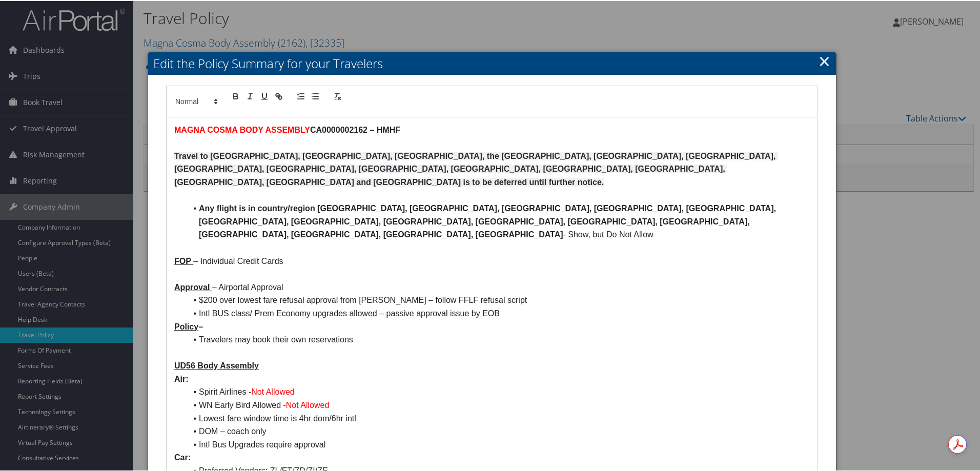  What do you see at coordinates (498, 444) in the screenshot?
I see `li: Intl Bus Upgrades require approval` at bounding box center [498, 444].